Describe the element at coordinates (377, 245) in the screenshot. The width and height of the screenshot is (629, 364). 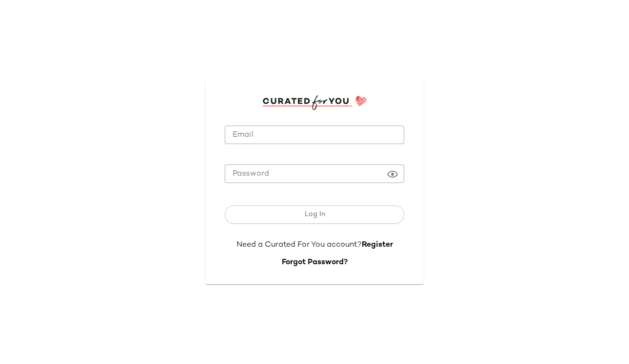
I see `a: Register` at that location.